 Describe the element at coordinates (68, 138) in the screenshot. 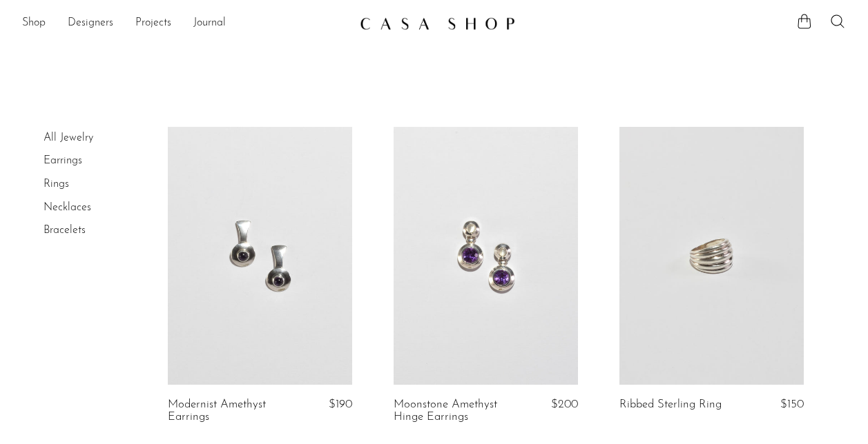

I see `a: All Jewelry` at that location.